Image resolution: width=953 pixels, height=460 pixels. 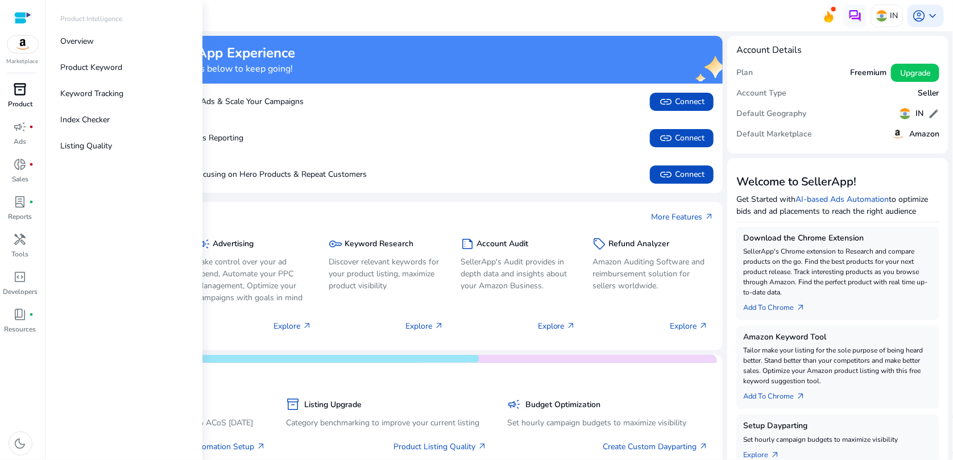 I want to click on p: Take control over your ad spend, Automate your PPC Management, Optimize your campaigns with goals..., so click(x=254, y=280).